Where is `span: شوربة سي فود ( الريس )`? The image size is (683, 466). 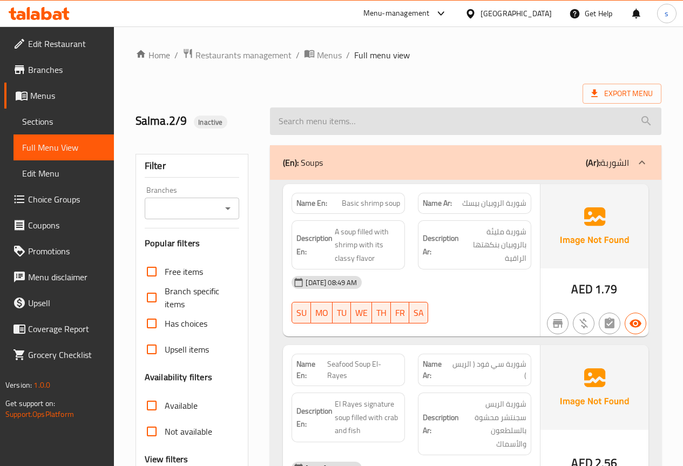 span: شوربة سي فود ( الريس ) is located at coordinates (488, 370).